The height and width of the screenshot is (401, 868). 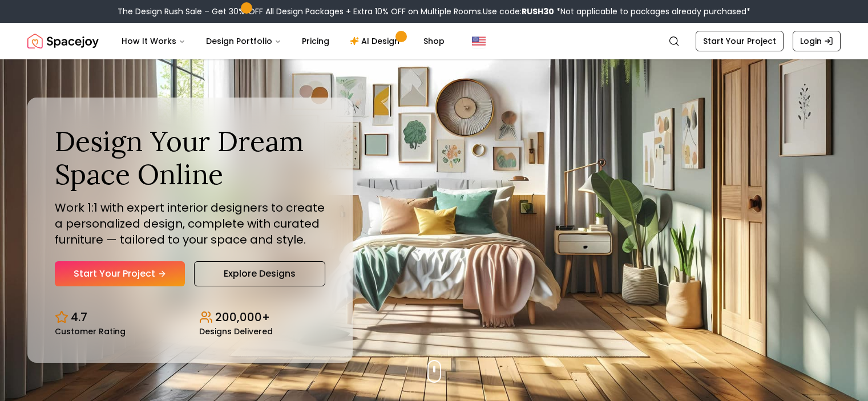 What do you see at coordinates (518, 12) in the screenshot?
I see `span: Use code:` at bounding box center [518, 12].